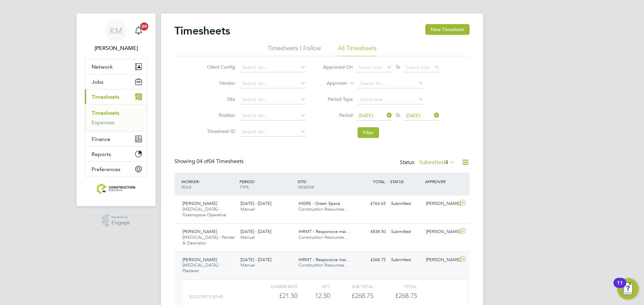 The width and height of the screenshot is (644, 305). I want to click on span: ROLE, so click(187, 187).